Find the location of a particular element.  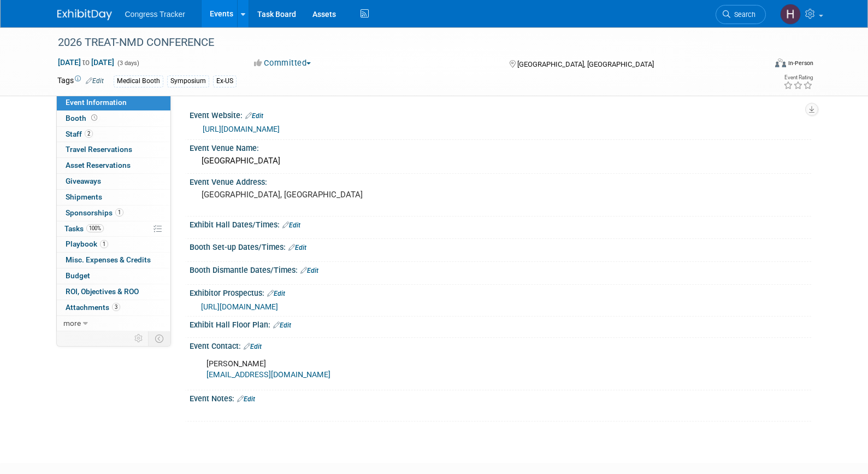

a: Misc. Expenses & Credits is located at coordinates (113, 260).